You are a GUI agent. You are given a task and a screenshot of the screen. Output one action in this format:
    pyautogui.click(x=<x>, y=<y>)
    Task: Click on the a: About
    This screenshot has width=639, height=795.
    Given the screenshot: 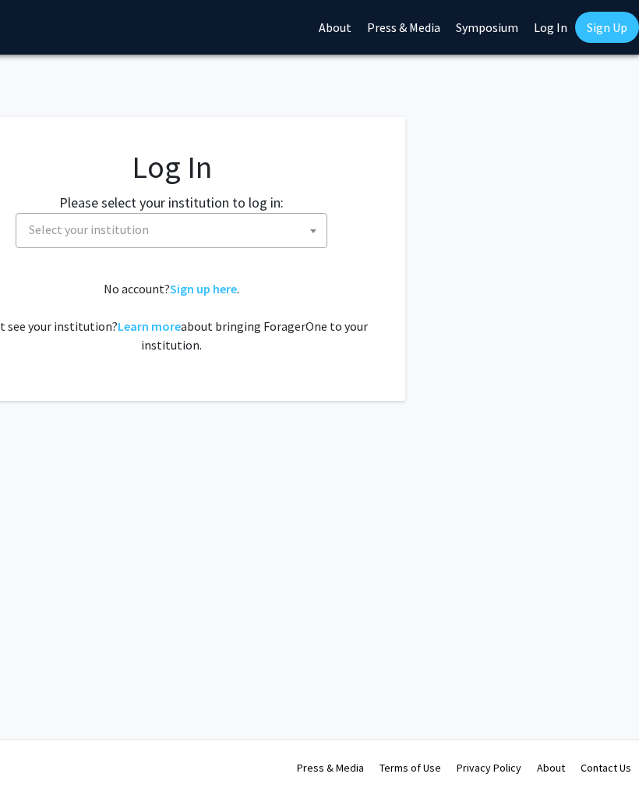 What is the action you would take?
    pyautogui.click(x=551, y=767)
    